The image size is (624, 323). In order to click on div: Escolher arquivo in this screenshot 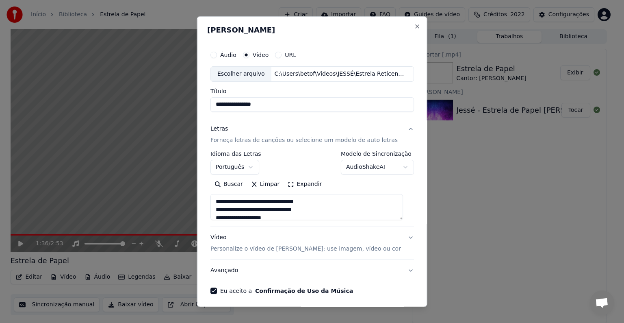, I will do `click(241, 74)`.